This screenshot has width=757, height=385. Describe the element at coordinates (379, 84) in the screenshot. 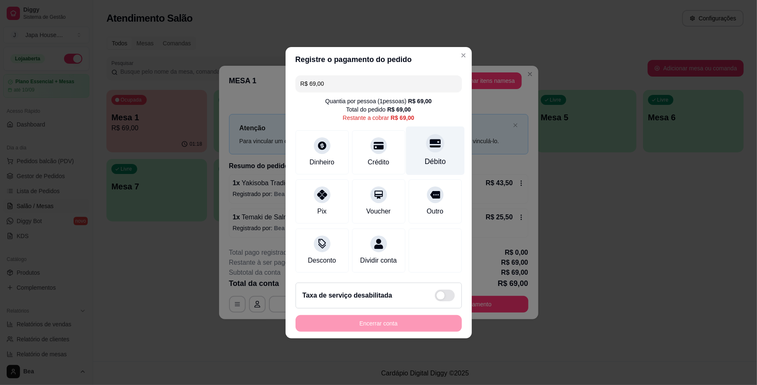

I see `input: Ex.: hambúrguer de cordeiro` at that location.